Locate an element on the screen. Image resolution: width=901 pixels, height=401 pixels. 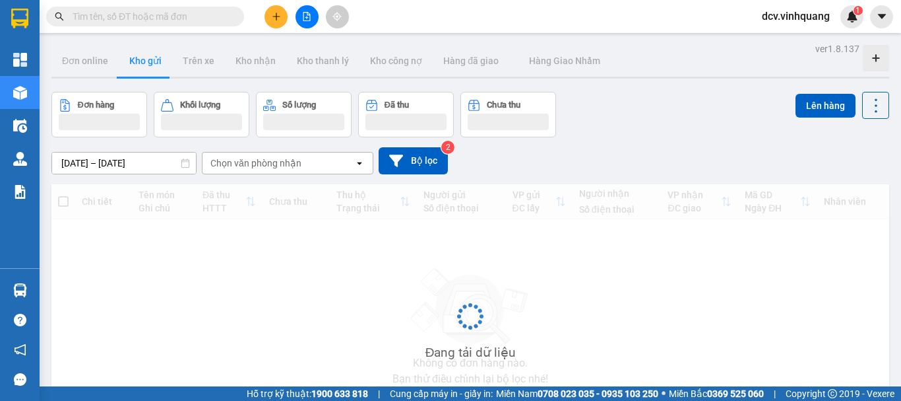
span: copyright is located at coordinates (833, 393).